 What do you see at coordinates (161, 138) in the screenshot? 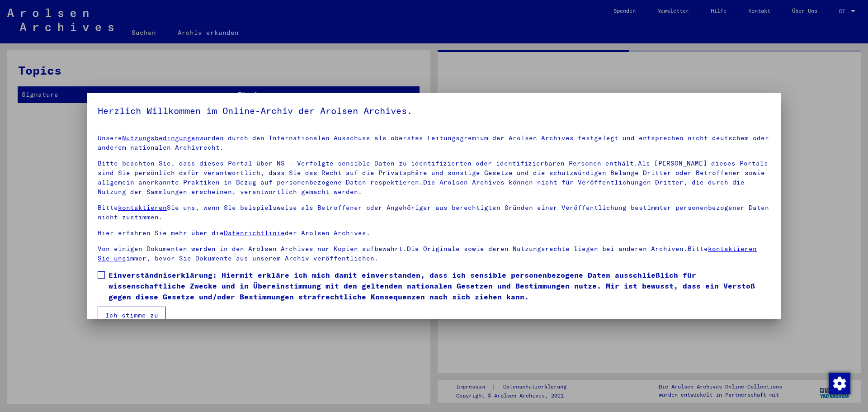
I see `a: Nutzungsbedingungen` at bounding box center [161, 138].